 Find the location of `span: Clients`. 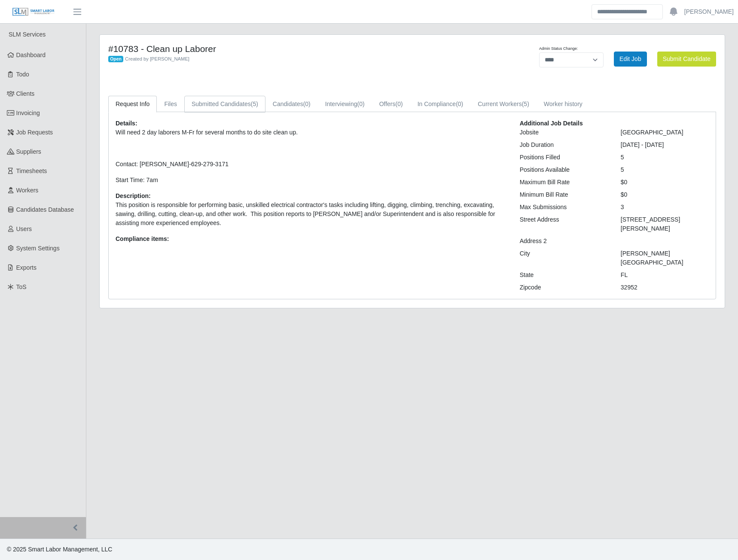

span: Clients is located at coordinates (25, 94).